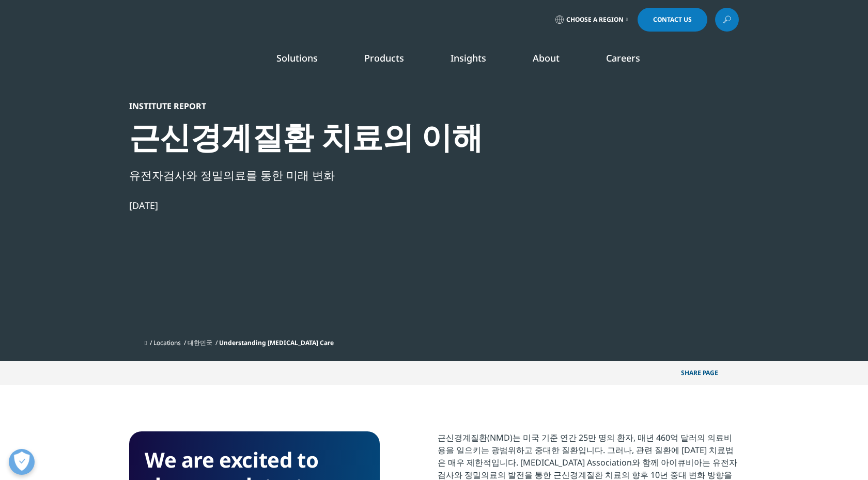  Describe the element at coordinates (22, 462) in the screenshot. I see `button: 개방형 기본 설정` at that location.